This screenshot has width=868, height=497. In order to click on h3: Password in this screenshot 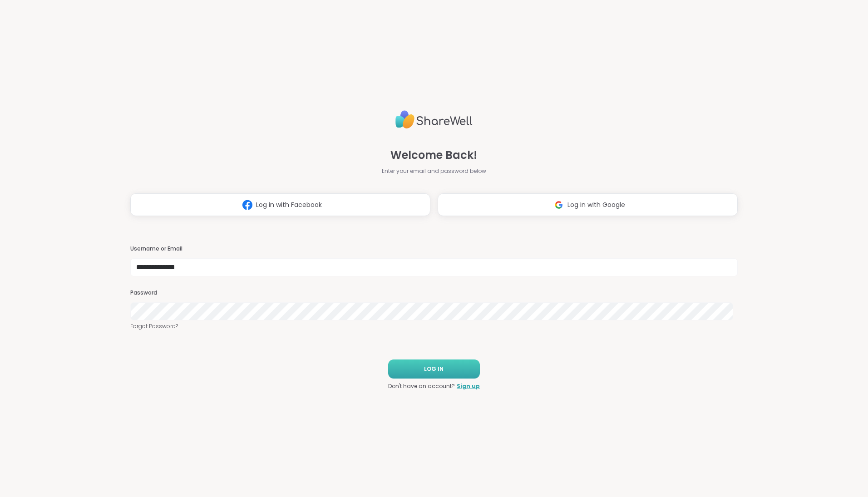, I will do `click(434, 292)`.